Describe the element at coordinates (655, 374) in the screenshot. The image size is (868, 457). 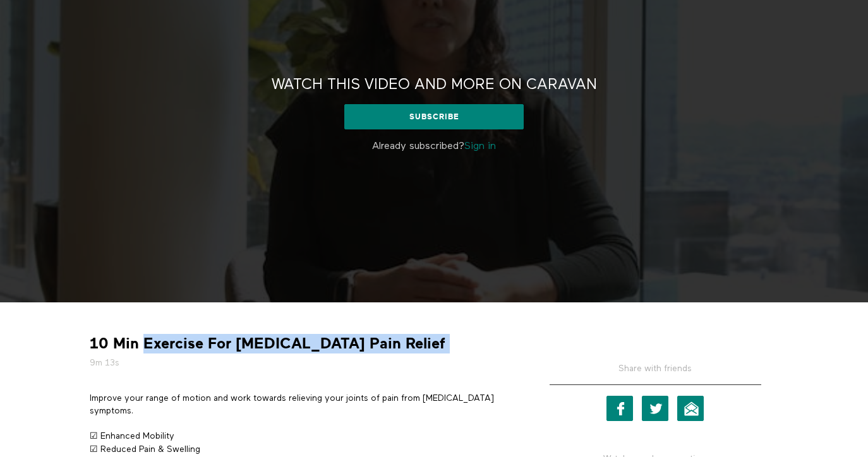
I see `h5: Share with friends` at that location.